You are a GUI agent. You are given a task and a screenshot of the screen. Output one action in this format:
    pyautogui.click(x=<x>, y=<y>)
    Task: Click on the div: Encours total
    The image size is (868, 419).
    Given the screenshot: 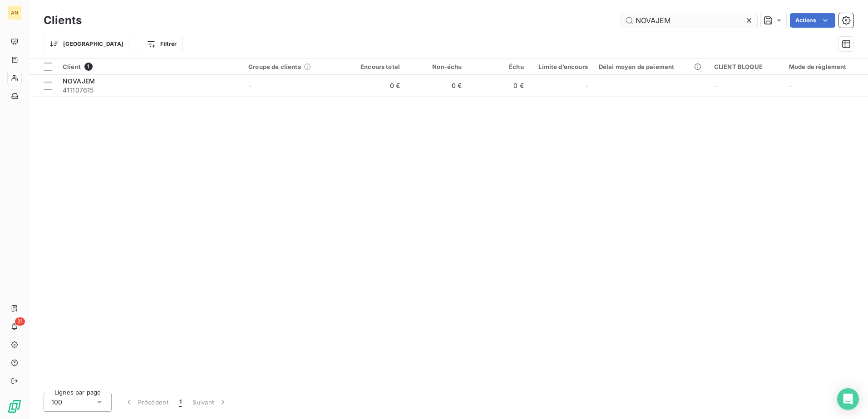 What is the action you would take?
    pyautogui.click(x=375, y=67)
    